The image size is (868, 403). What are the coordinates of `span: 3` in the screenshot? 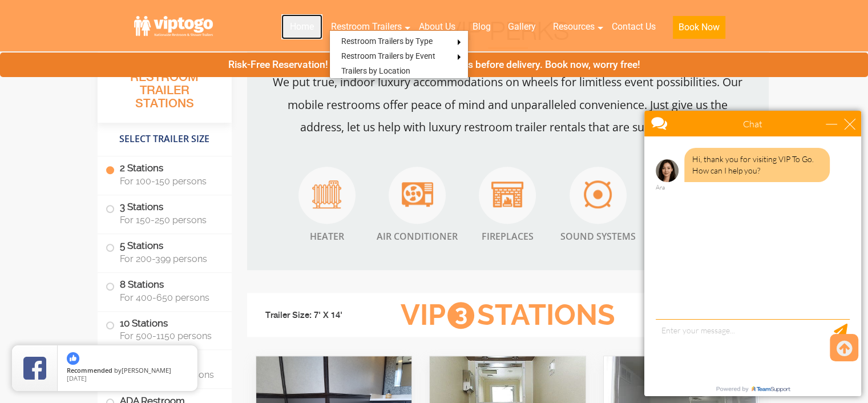 It's located at (460, 315).